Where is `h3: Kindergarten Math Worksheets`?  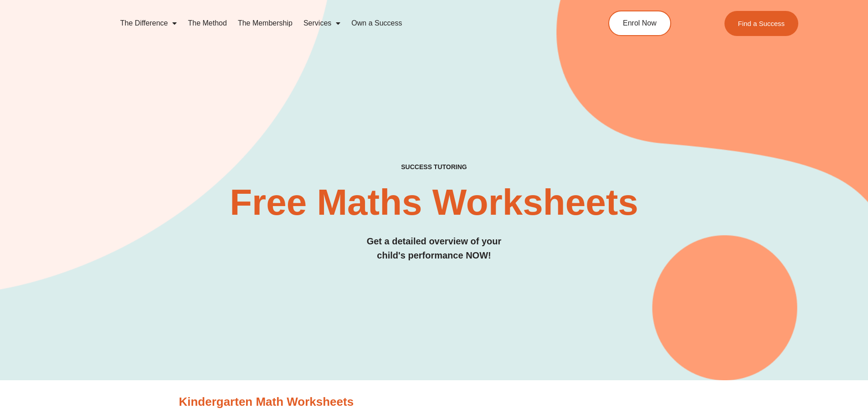 h3: Kindergarten Math Worksheets is located at coordinates (434, 402).